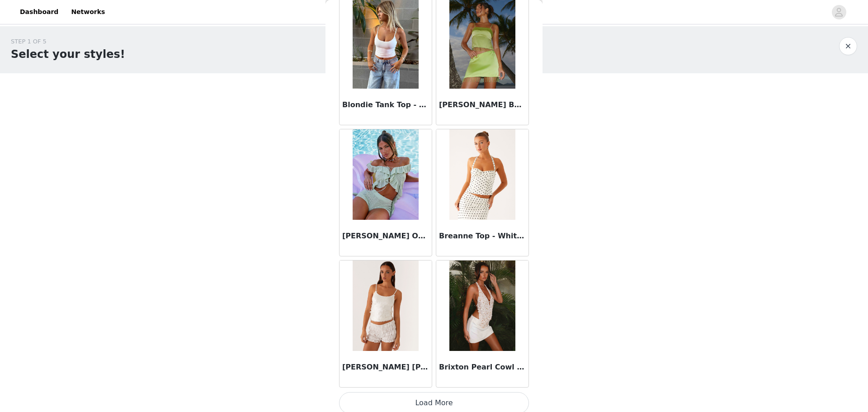 The image size is (868, 412). What do you see at coordinates (385, 174) in the screenshot?
I see `img: Bowen Off Shoulder Knit Top - Mint` at bounding box center [385, 174].